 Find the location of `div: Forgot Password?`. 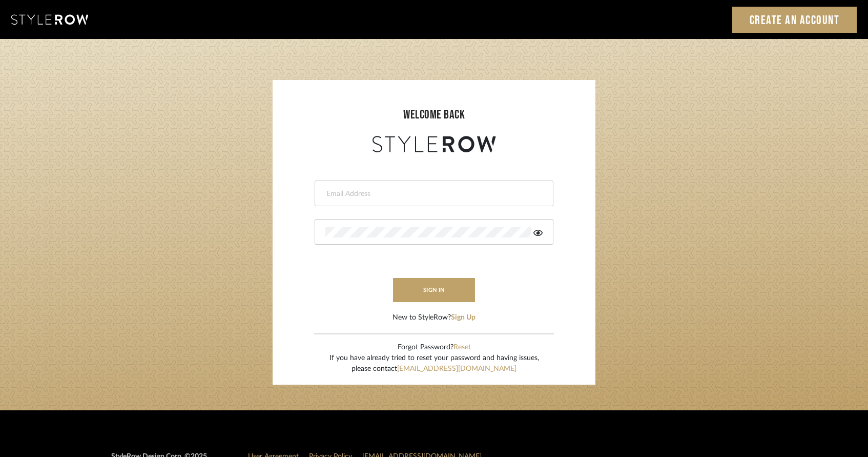

div: Forgot Password? is located at coordinates (434, 347).